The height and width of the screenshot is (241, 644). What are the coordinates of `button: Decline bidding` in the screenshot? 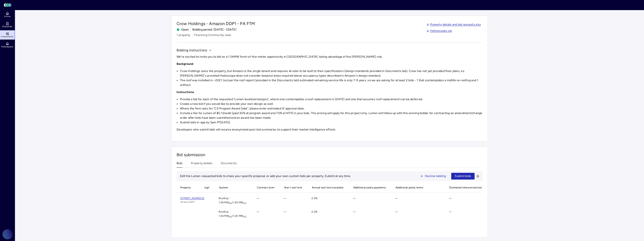 It's located at (433, 176).